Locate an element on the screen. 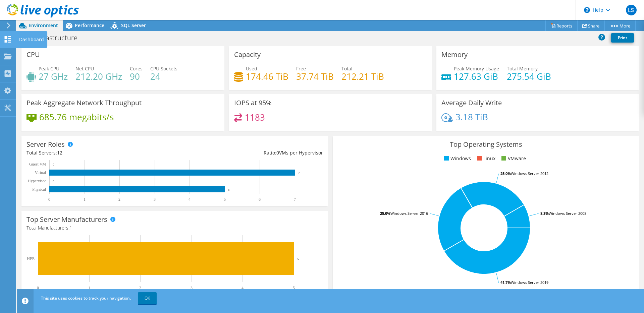 This screenshot has height=313, width=644. li: VMware is located at coordinates (513, 159).